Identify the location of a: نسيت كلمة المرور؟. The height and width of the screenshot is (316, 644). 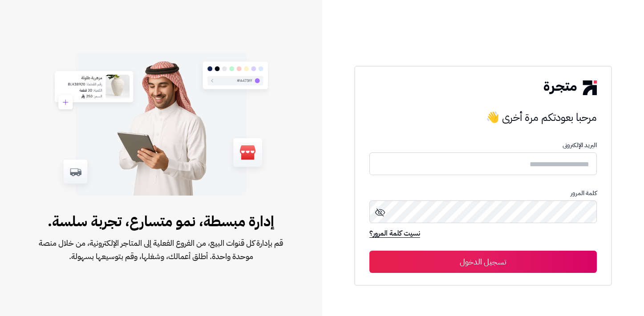
(395, 234).